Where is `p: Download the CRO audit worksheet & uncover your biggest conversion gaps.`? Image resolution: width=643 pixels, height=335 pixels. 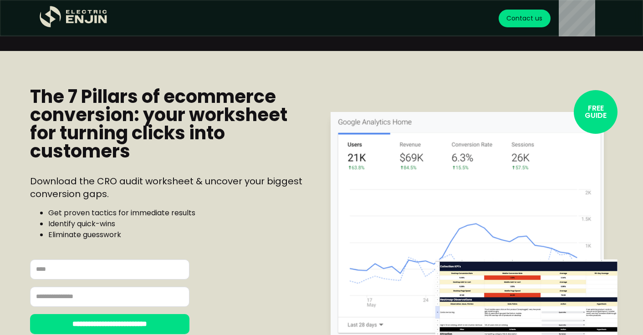
p: Download the CRO audit worksheet & uncover your biggest conversion gaps. is located at coordinates (169, 188).